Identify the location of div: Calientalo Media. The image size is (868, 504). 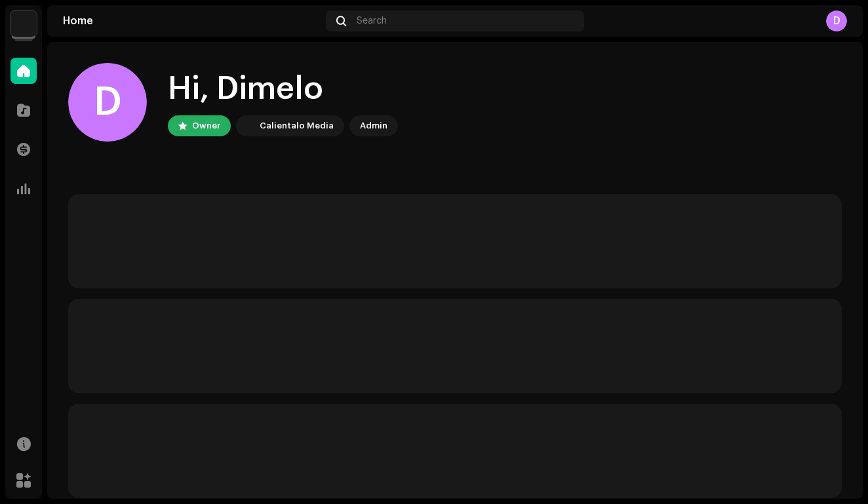
(296, 126).